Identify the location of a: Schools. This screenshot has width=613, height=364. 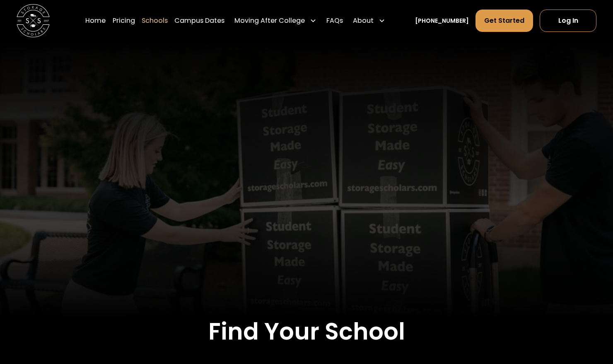
(154, 21).